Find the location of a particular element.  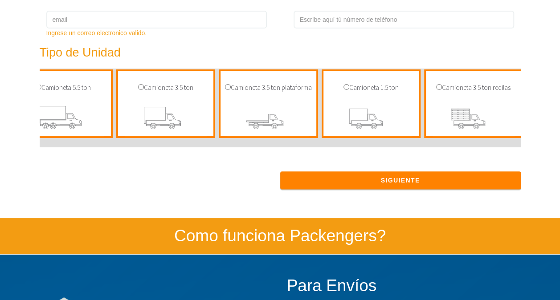

input: email is located at coordinates (156, 20).